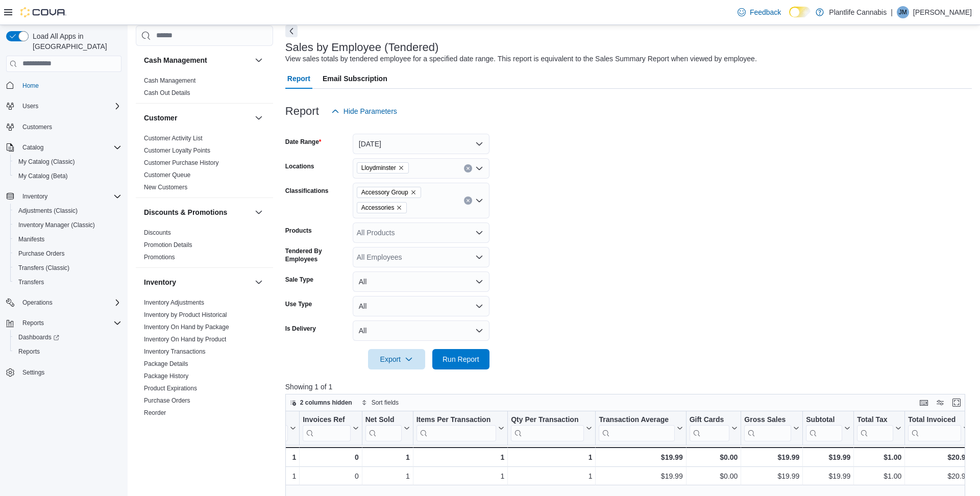 The width and height of the screenshot is (980, 496). I want to click on button: Subtotal, so click(828, 427).